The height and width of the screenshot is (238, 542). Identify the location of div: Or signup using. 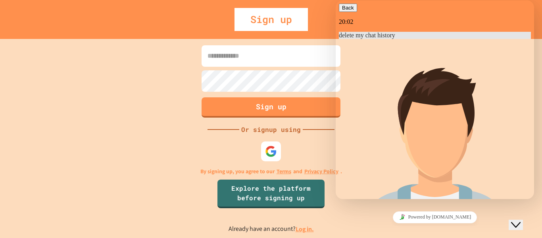
(271, 129).